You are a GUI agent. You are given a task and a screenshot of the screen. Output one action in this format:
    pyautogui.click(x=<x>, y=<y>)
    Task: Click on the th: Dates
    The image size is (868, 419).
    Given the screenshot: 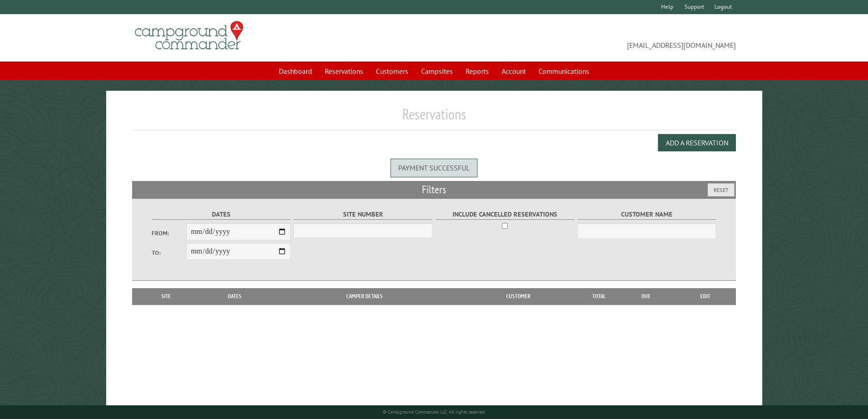 What is the action you would take?
    pyautogui.click(x=235, y=296)
    